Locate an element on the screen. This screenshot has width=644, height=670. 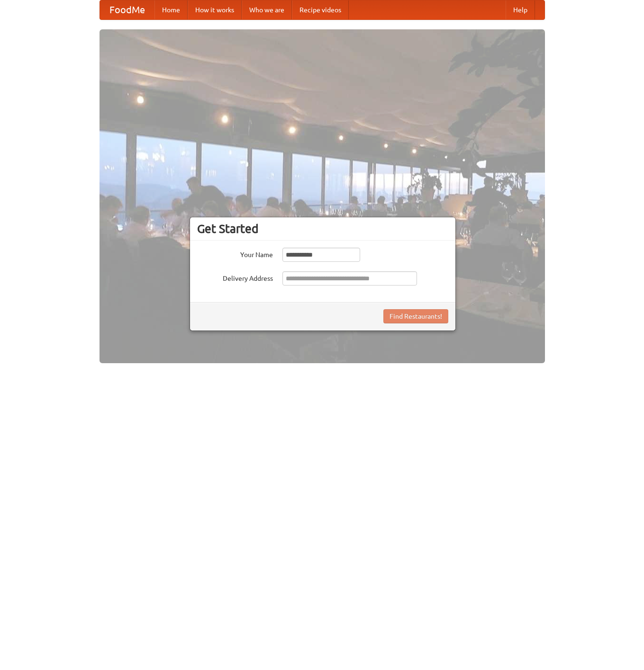
a: How it works is located at coordinates (215, 10).